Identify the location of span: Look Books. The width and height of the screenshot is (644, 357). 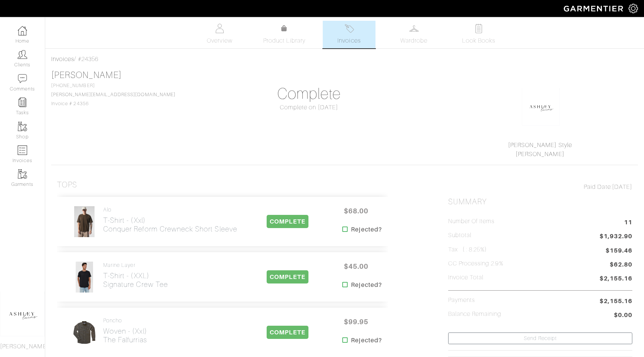
(478, 41).